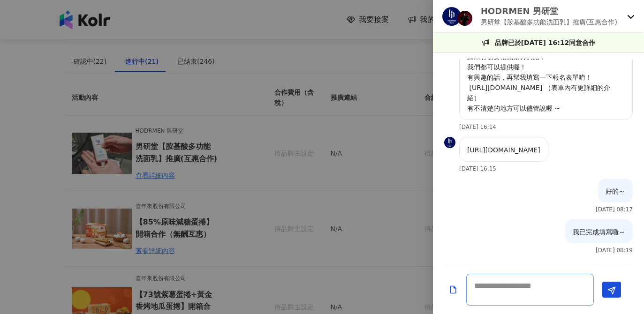 Image resolution: width=644 pixels, height=314 pixels. What do you see at coordinates (549, 22) in the screenshot?
I see `p: 男研堂【胺基酸多功能洗面乳】推廣(互惠合作)` at bounding box center [549, 22].